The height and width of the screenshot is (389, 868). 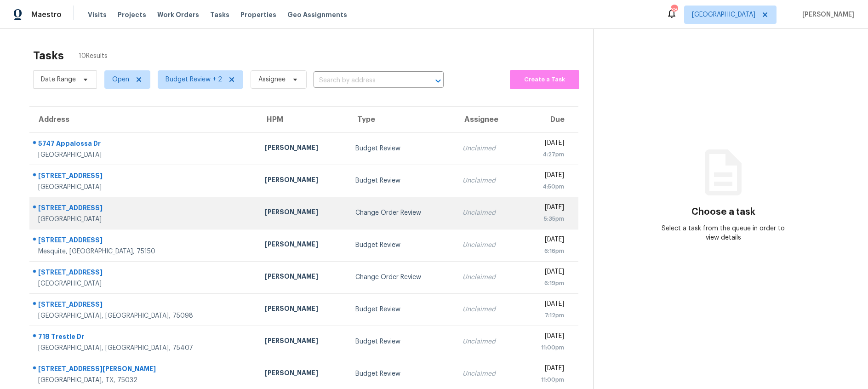 I want to click on div: 718 Trestle Dr, so click(x=144, y=337).